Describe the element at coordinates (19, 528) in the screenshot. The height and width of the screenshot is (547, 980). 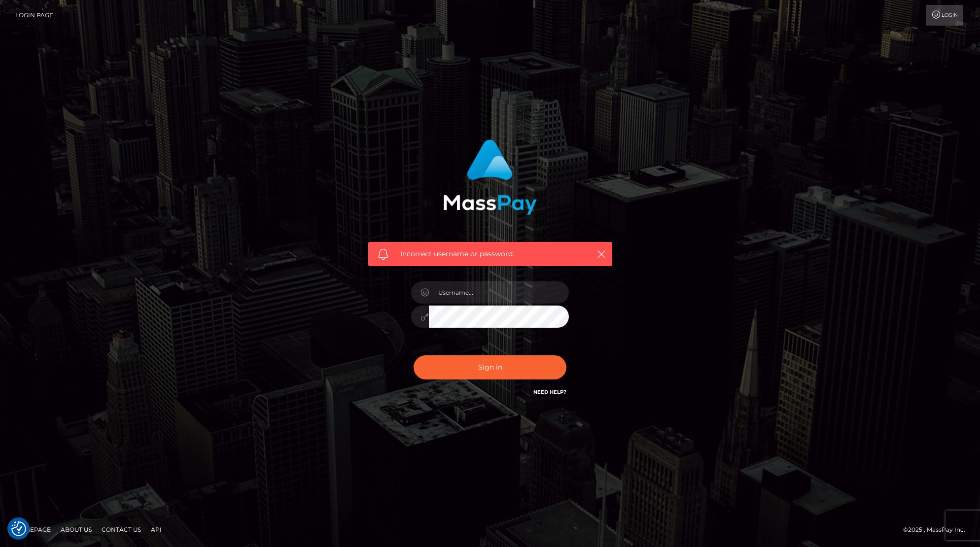
I see `img: Revisit consent button` at that location.